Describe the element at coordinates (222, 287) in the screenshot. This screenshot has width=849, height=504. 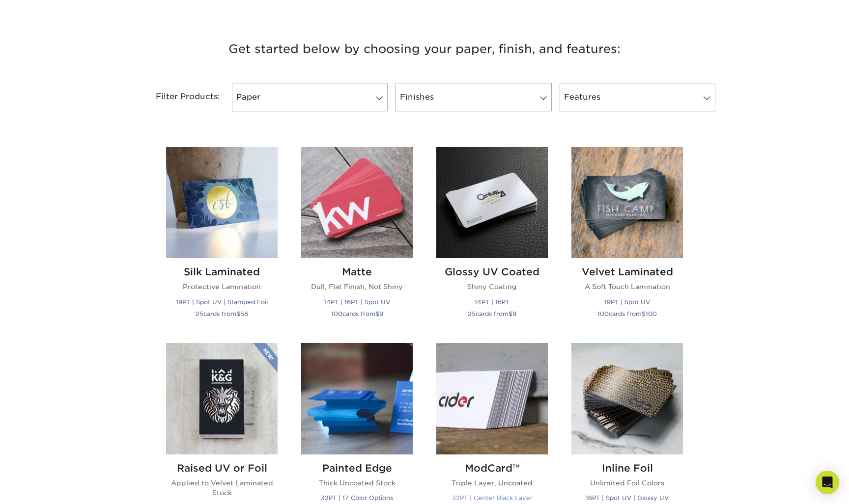
I see `p: Protective Lamination` at that location.